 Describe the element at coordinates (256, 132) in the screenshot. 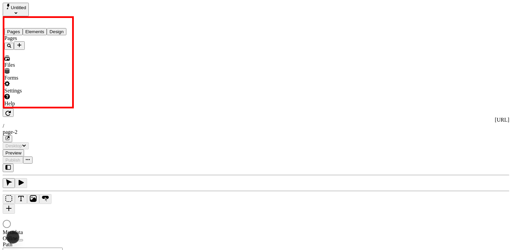

I see `div: page-2` at that location.